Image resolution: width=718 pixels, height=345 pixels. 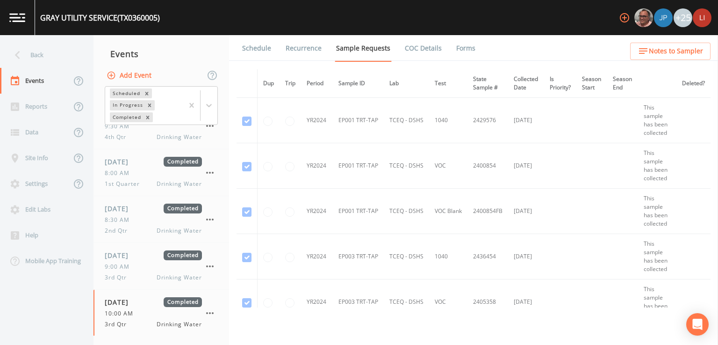 What do you see at coordinates (317, 83) in the screenshot?
I see `th: Period` at bounding box center [317, 83].